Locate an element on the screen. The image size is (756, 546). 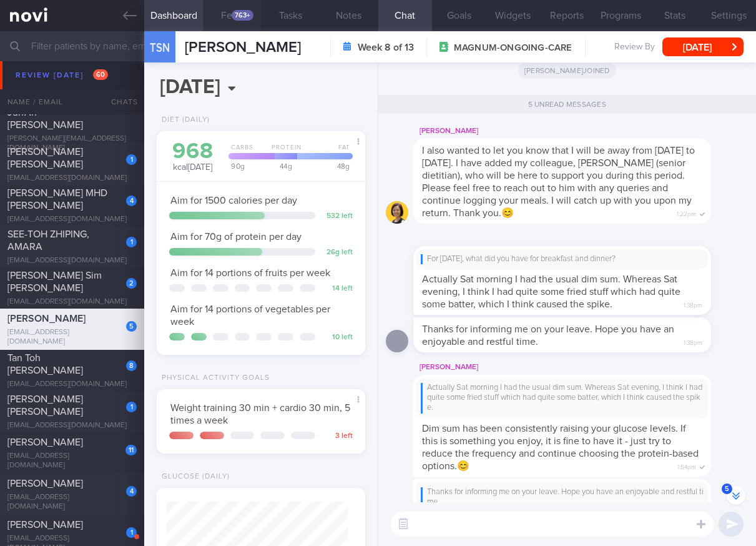
span: 1:54pm is located at coordinates (687, 465).